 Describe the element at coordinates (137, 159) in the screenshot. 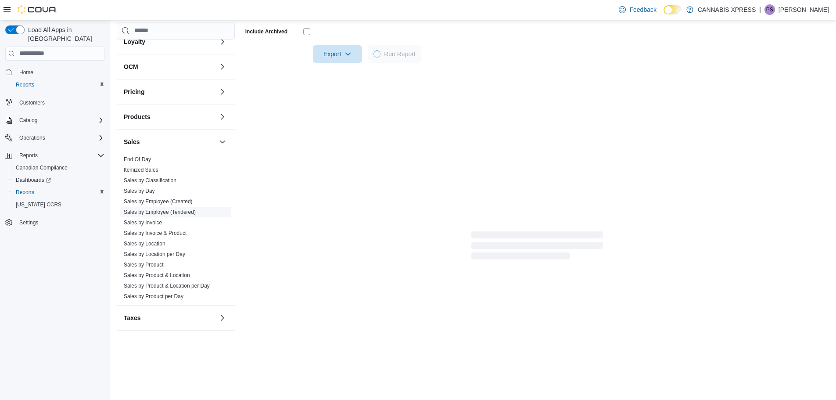

I see `span: End Of Day` at that location.